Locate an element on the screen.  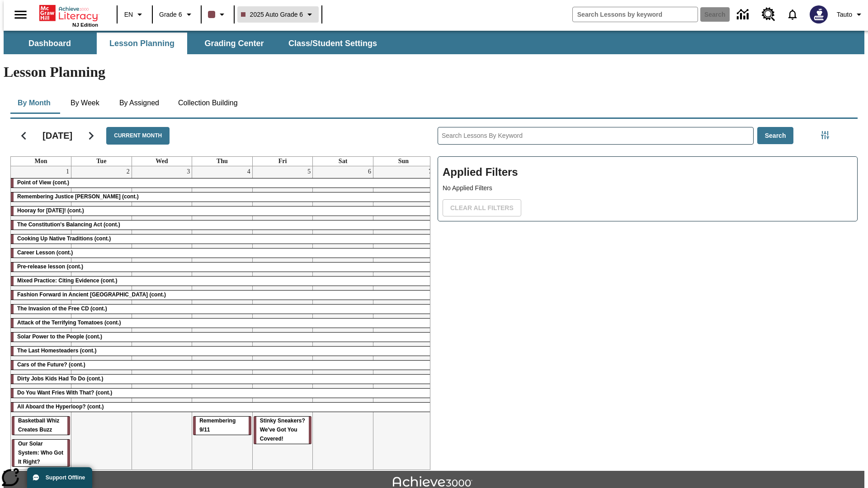
span: Cars of the Future? (cont.) is located at coordinates (51, 365).